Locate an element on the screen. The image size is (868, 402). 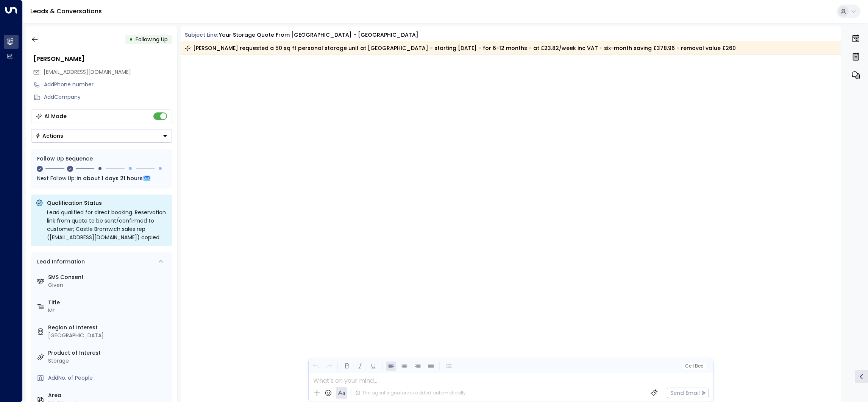
div: Button group with a nested menu is located at coordinates (102, 136).